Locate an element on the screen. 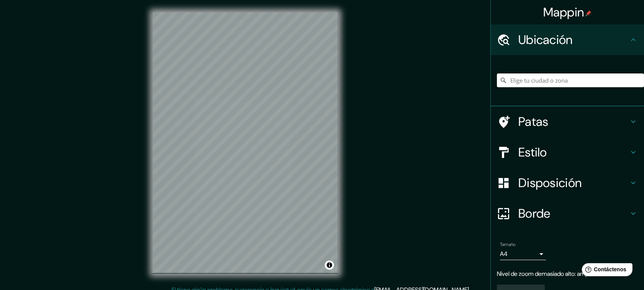 Image resolution: width=644 pixels, height=290 pixels. input: Elige tu ciudad o zona is located at coordinates (570, 80).